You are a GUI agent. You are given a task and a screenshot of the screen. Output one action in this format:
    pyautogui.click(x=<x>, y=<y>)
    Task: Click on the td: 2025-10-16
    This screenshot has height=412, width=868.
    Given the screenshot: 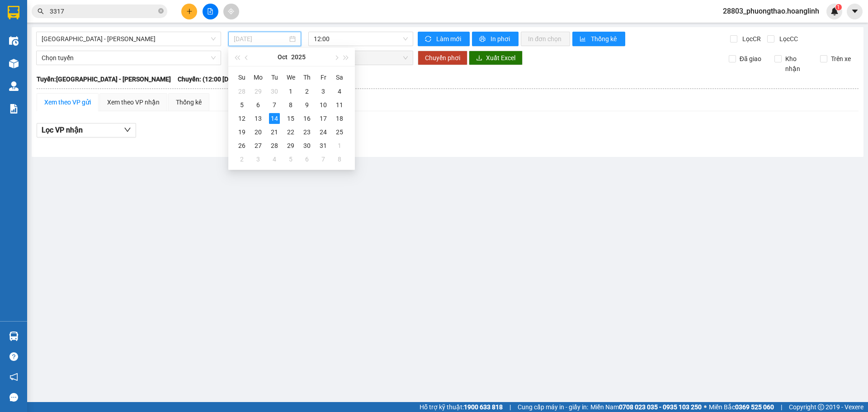 What is the action you would take?
    pyautogui.click(x=307, y=118)
    